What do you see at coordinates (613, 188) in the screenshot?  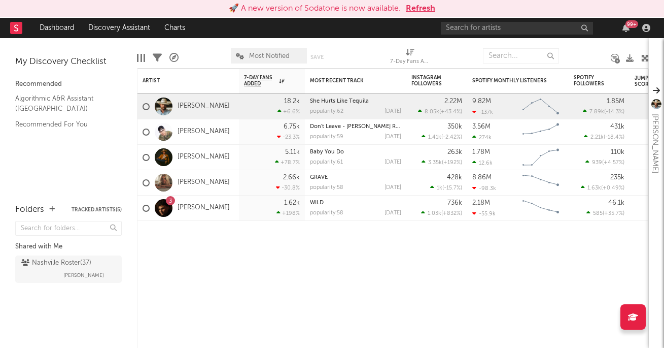 I see `span: +0.49 %` at bounding box center [613, 188].